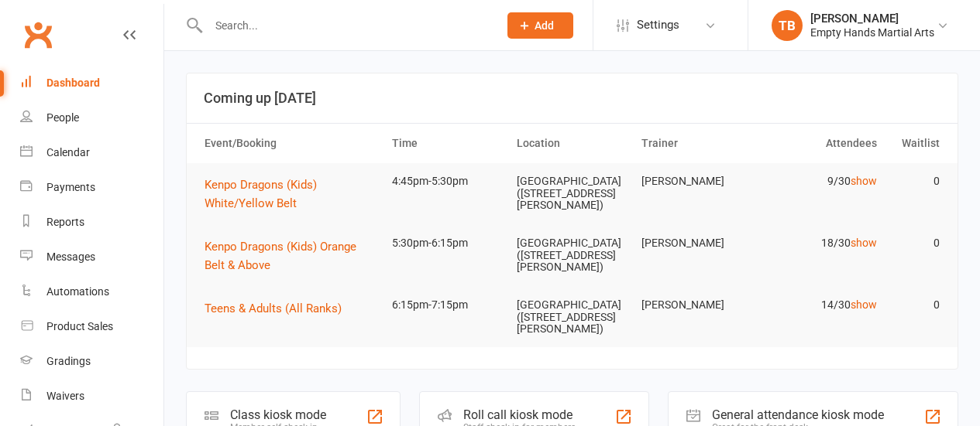 The height and width of the screenshot is (426, 980). I want to click on div: Payments, so click(71, 187).